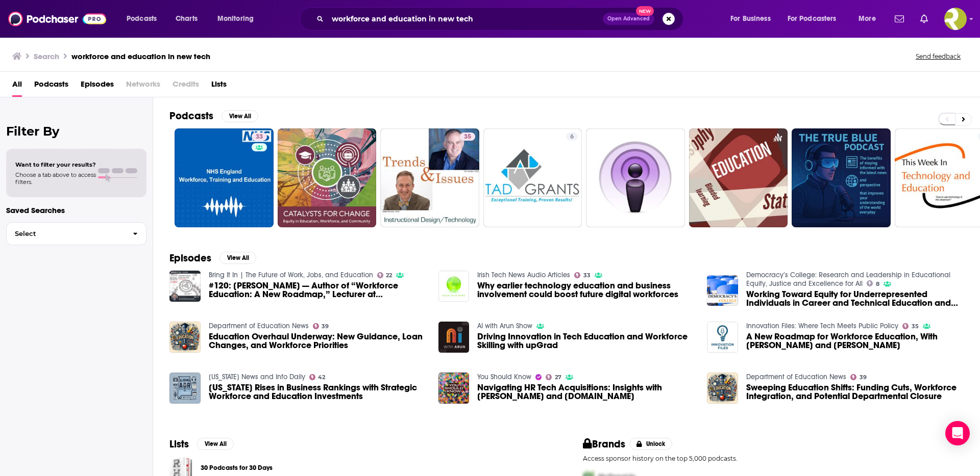 This screenshot has width=980, height=476. I want to click on a: You Should Know, so click(505, 376).